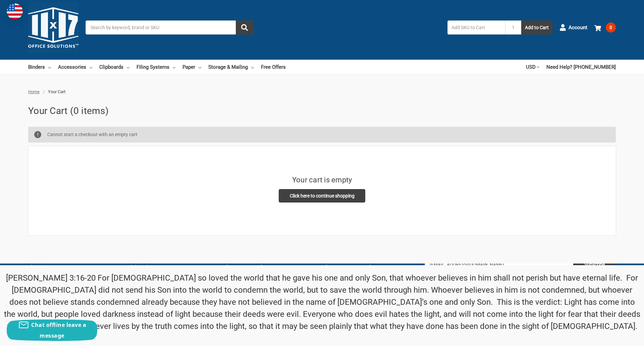  Describe the element at coordinates (169, 28) in the screenshot. I see `input: Search by keyword, brand or SKU` at that location.